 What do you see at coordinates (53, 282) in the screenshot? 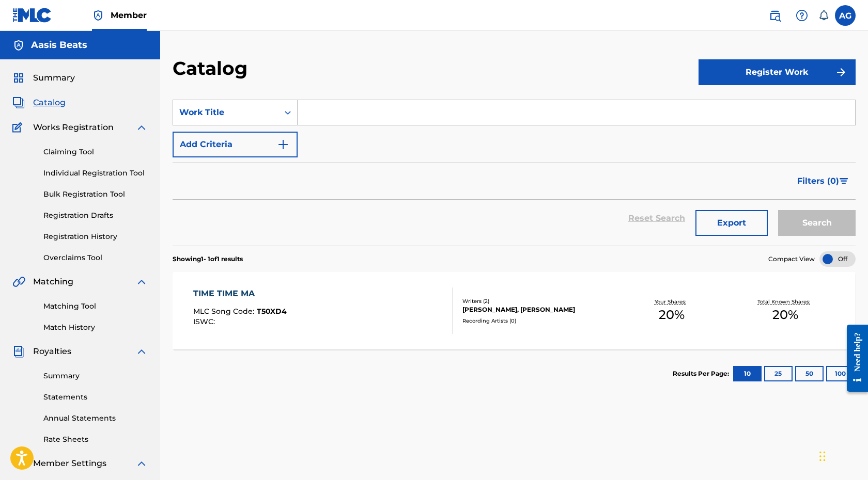
I see `span: Matching` at bounding box center [53, 282].